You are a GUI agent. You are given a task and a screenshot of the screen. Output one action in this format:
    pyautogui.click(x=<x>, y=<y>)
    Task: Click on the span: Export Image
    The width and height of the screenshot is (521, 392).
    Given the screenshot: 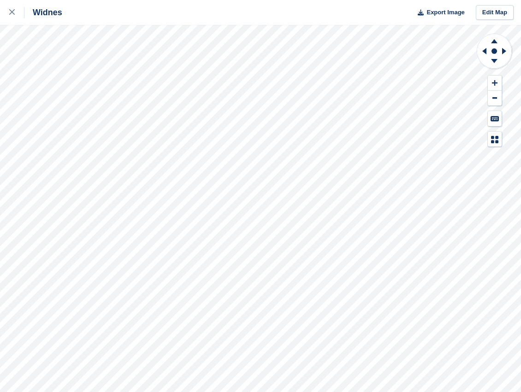 What is the action you would take?
    pyautogui.click(x=445, y=12)
    